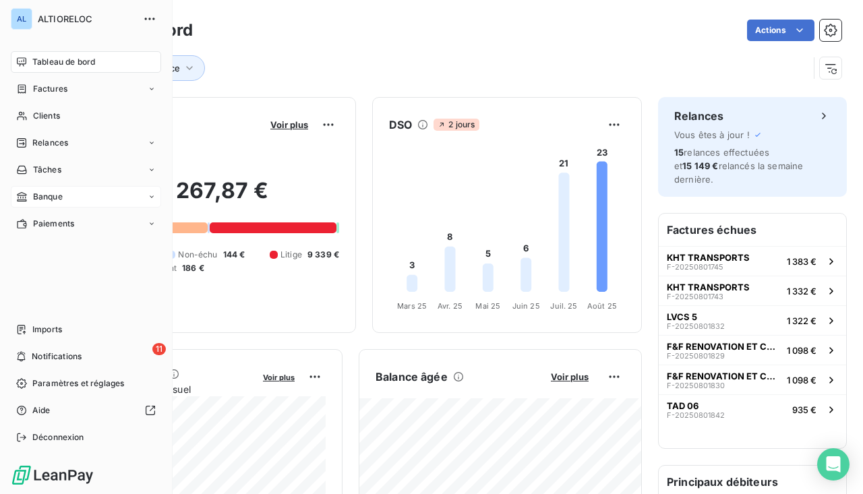 The height and width of the screenshot is (494, 863). What do you see at coordinates (802, 262) in the screenshot?
I see `span: 1 383 €` at bounding box center [802, 262].